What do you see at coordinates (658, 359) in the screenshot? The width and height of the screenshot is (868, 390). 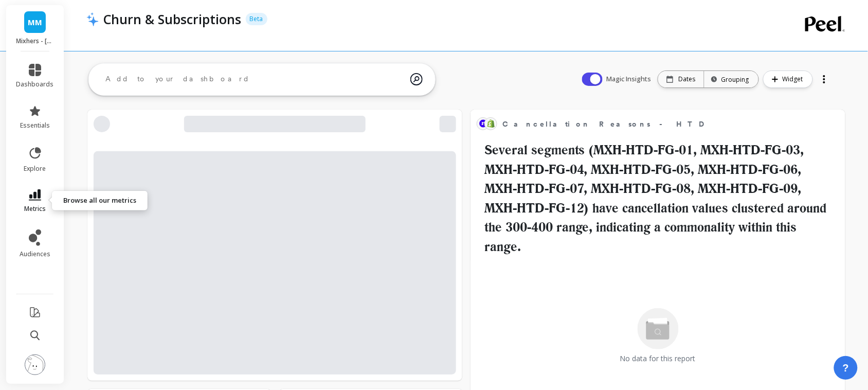 I see `span: No data for this report` at bounding box center [658, 359].